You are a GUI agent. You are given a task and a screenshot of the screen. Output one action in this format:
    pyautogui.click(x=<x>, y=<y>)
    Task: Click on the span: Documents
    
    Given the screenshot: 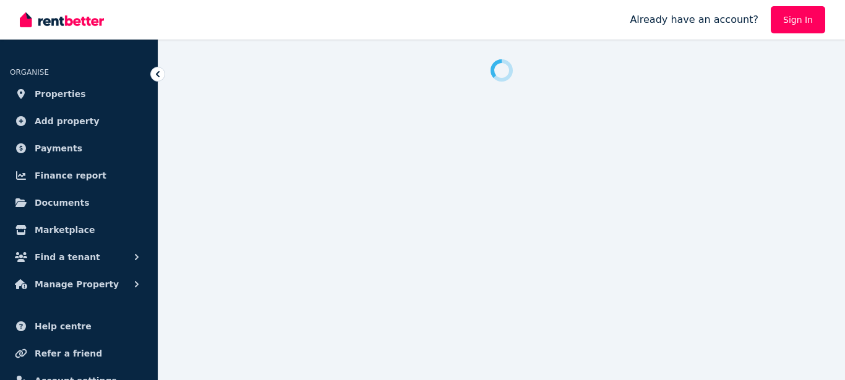 What is the action you would take?
    pyautogui.click(x=62, y=203)
    